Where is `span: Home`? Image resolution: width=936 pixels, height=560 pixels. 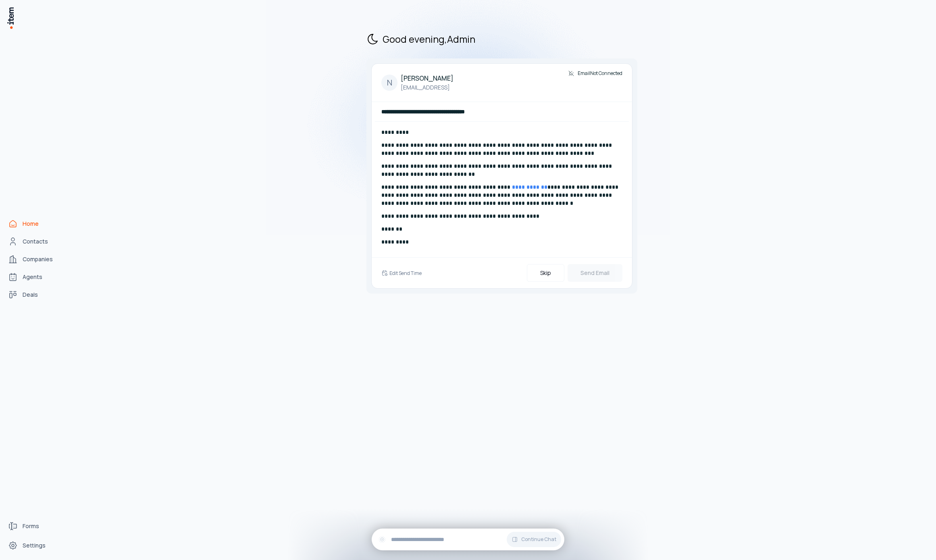
span: Home is located at coordinates (31, 223).